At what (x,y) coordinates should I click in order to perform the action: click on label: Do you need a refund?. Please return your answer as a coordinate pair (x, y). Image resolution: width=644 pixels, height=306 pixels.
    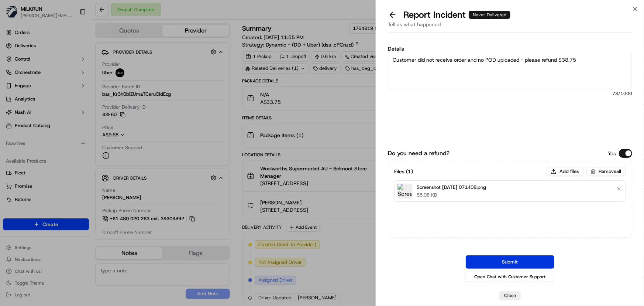
    Looking at the image, I should click on (419, 154).